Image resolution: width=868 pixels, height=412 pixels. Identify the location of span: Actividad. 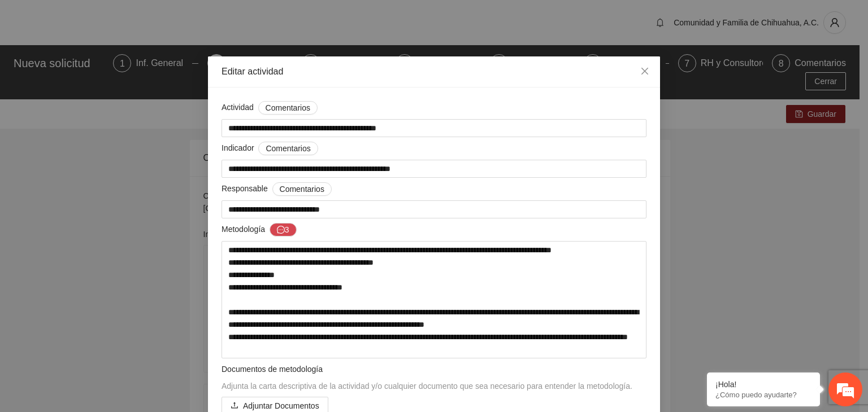
(269, 108).